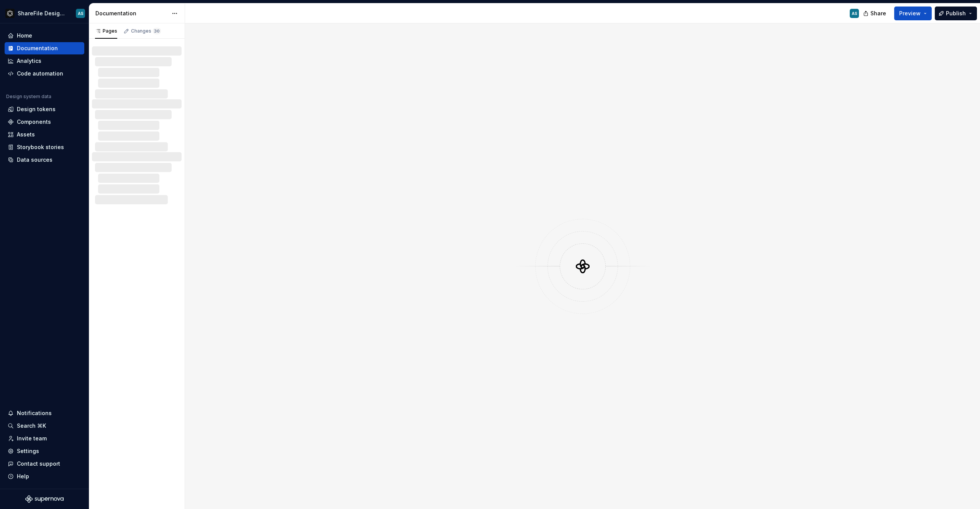 The image size is (980, 509). I want to click on div: ShareFile Design System, so click(42, 13).